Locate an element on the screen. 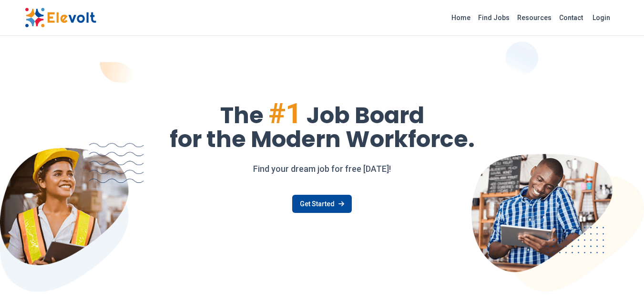  span: #1 is located at coordinates (285, 113).